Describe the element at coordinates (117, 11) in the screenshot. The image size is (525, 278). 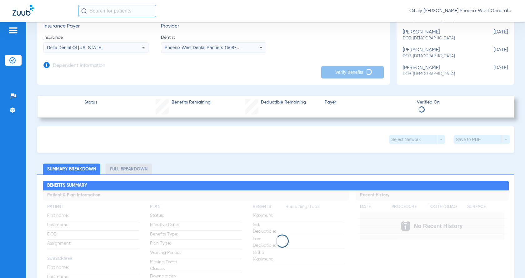
I see `input: Search for patients` at that location.